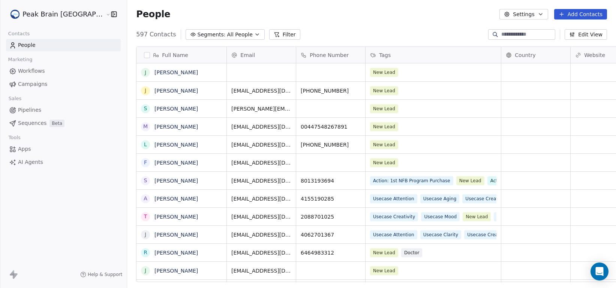 Image resolution: width=616 pixels, height=288 pixels. What do you see at coordinates (105, 274) in the screenshot?
I see `span: Help & Support` at bounding box center [105, 274].